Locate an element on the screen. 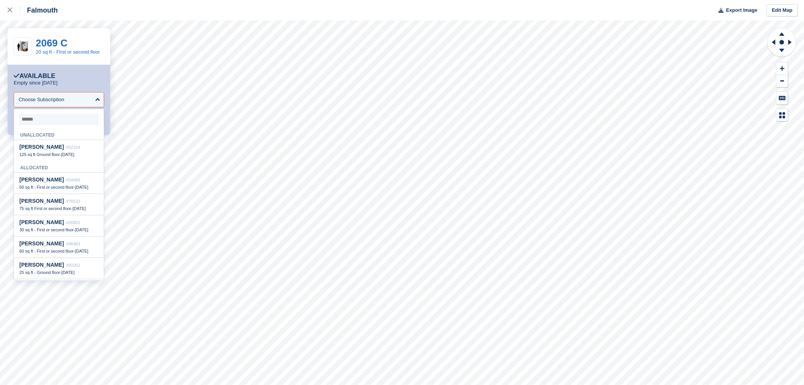 This screenshot has height=385, width=804. span: 75 sq ft First or second floor is located at coordinates (45, 208).